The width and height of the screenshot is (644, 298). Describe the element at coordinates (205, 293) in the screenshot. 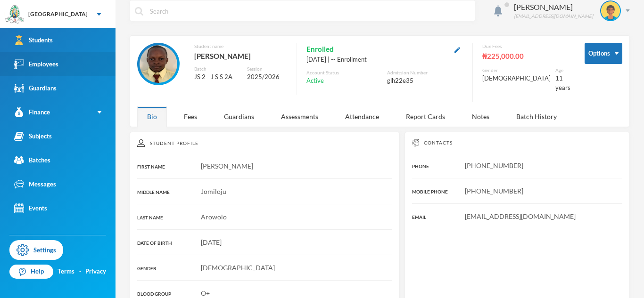

I see `span: O+` at that location.